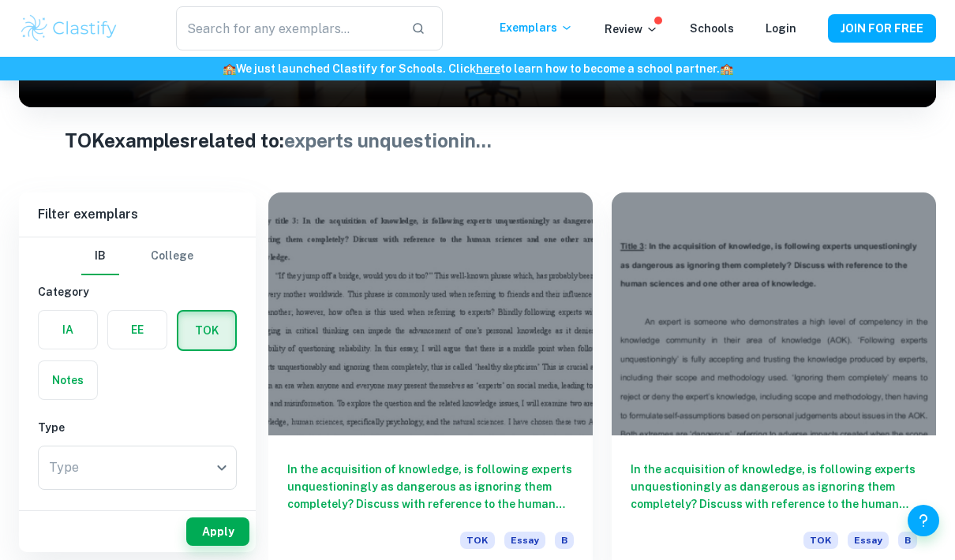 The width and height of the screenshot is (955, 560). What do you see at coordinates (536, 28) in the screenshot?
I see `p: Exemplars` at bounding box center [536, 28].